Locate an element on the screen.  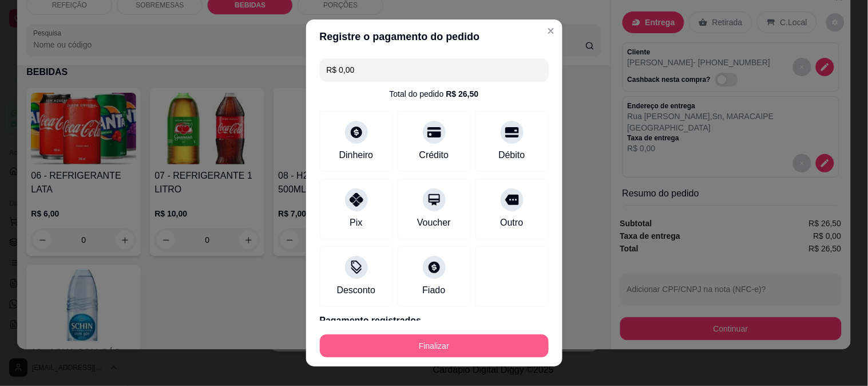
div: Débito is located at coordinates (511, 155).